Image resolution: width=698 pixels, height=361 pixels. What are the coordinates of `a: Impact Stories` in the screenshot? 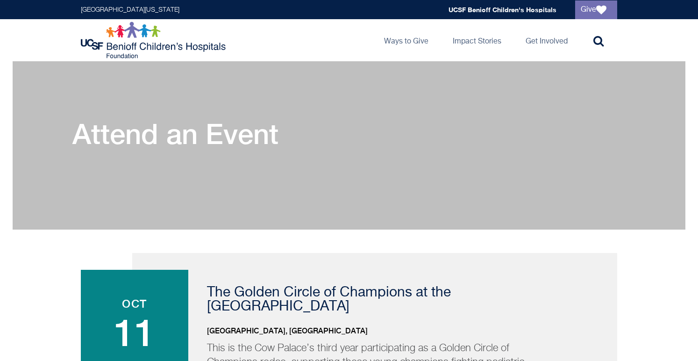 It's located at (477, 40).